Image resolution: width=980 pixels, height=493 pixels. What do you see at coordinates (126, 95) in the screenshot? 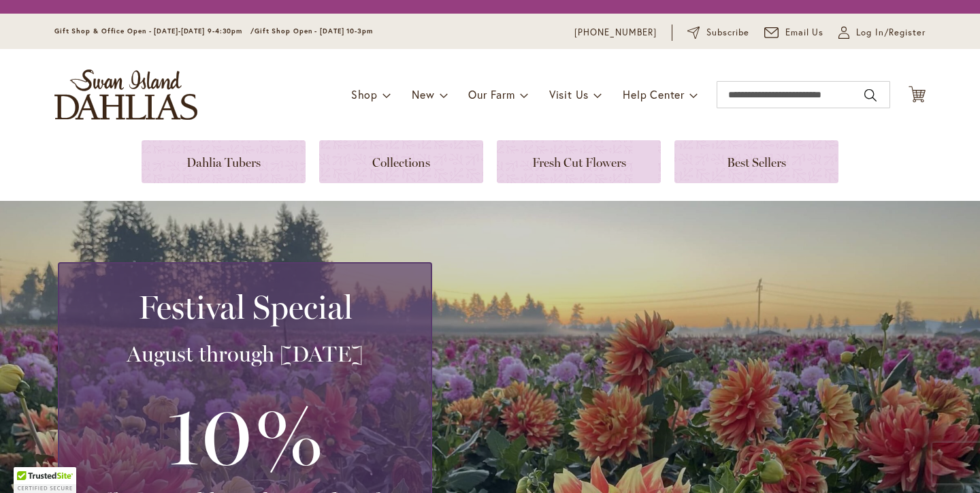
I see `a: store logo` at bounding box center [126, 95].